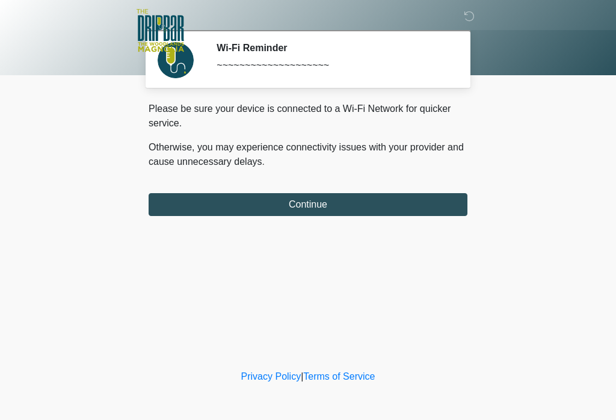 The height and width of the screenshot is (420, 616). Describe the element at coordinates (308, 205) in the screenshot. I see `button: Continue` at that location.